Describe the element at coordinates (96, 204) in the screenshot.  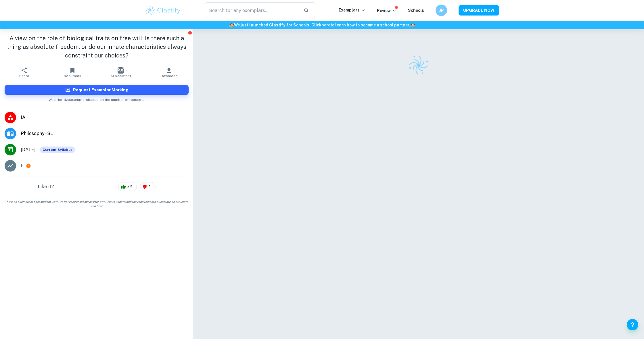
I see `span: This is an example of past student work. Do not copy or submit as your own. Use to understand the...` at that location.